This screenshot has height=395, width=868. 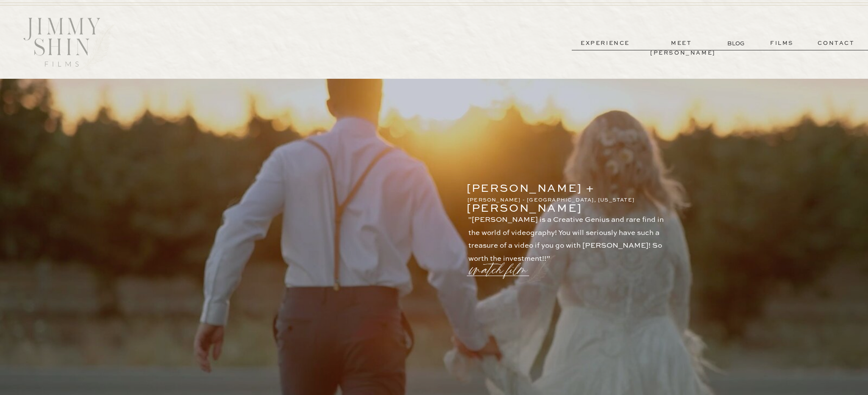 What do you see at coordinates (782, 43) in the screenshot?
I see `p: films` at bounding box center [782, 43].